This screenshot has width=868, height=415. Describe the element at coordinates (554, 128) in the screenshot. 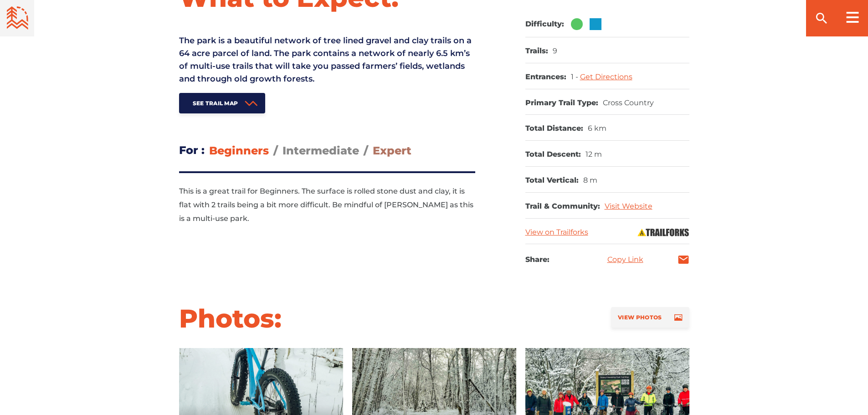

I see `dt: Total Distance:` at that location.